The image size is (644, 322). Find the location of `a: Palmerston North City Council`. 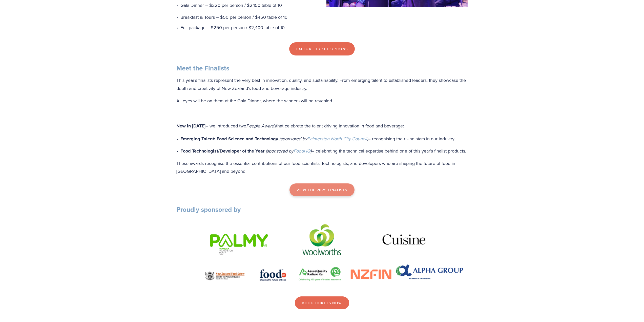

a: Palmerston North City Council is located at coordinates (337, 138).